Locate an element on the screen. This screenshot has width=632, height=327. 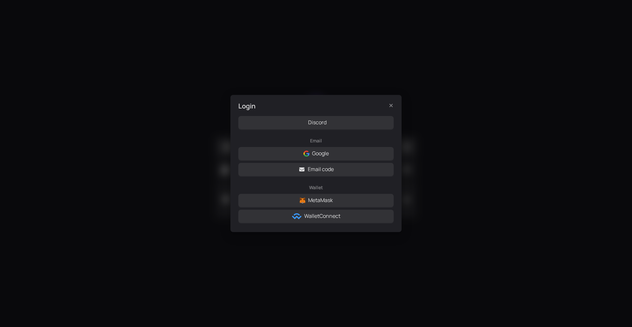
h1: Email is located at coordinates (316, 139).